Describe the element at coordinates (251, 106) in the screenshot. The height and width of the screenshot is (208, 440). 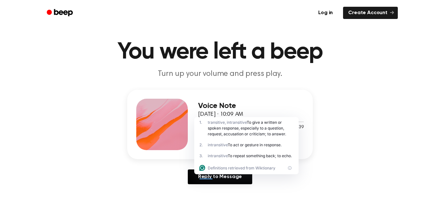
I see `h3: Voice Note` at that location.